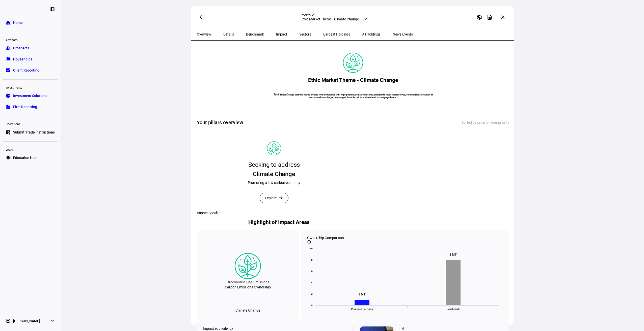  Describe the element at coordinates (312, 306) in the screenshot. I see `text: 0` at that location.